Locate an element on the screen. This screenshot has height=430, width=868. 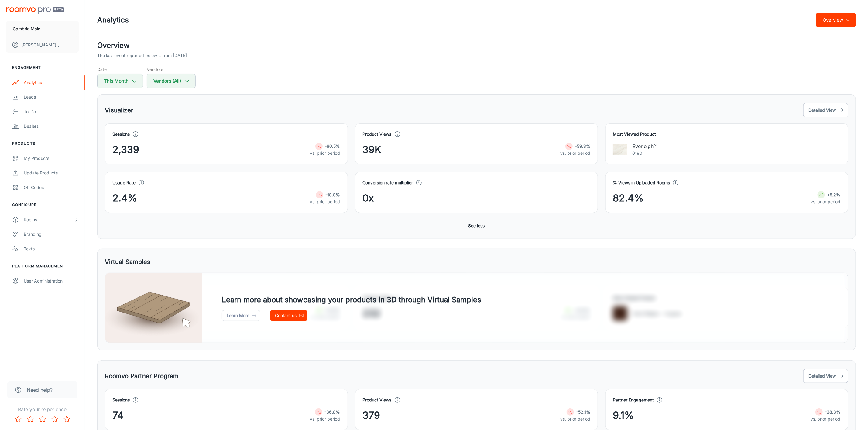
strong: -60.5% is located at coordinates (333, 146).